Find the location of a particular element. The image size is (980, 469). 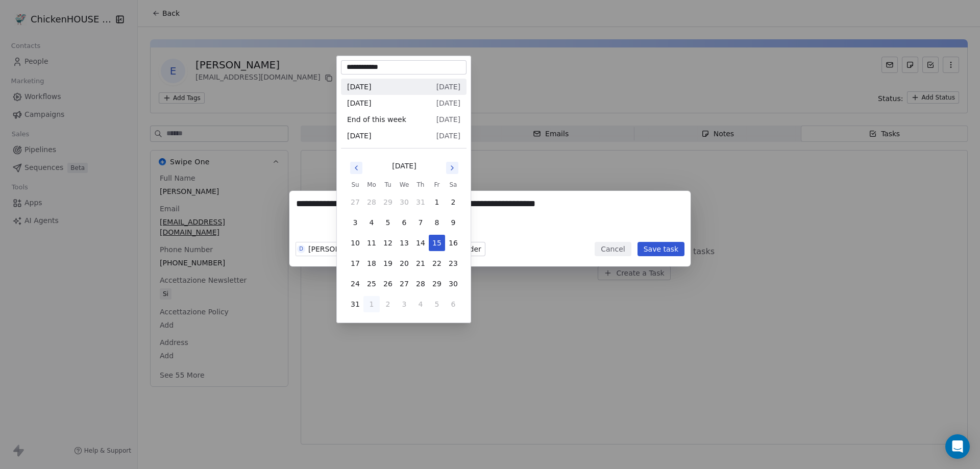

button: 24 is located at coordinates (355, 284).